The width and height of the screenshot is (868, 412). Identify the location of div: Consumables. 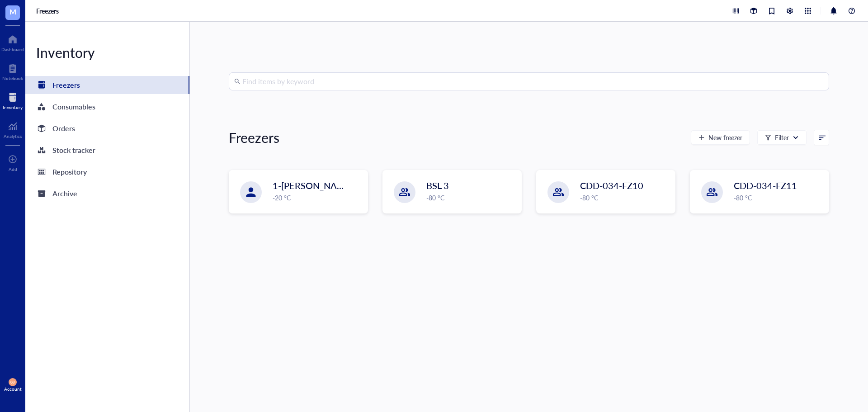
(74, 107).